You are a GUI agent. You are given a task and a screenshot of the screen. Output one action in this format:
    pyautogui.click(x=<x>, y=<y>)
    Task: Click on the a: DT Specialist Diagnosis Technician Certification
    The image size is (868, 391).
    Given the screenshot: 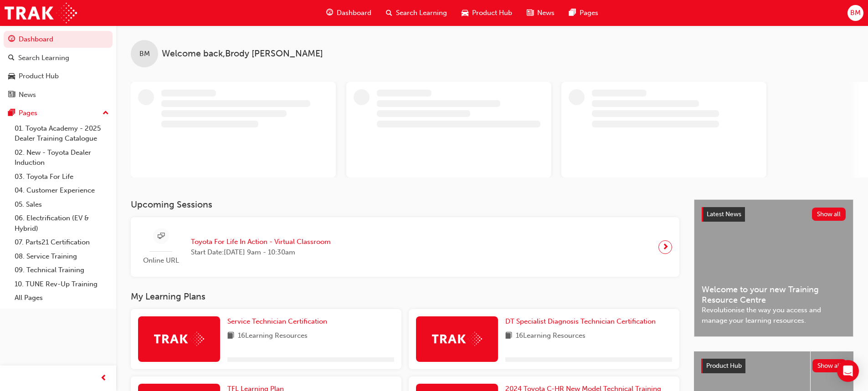 What is the action you would take?
    pyautogui.click(x=582, y=322)
    